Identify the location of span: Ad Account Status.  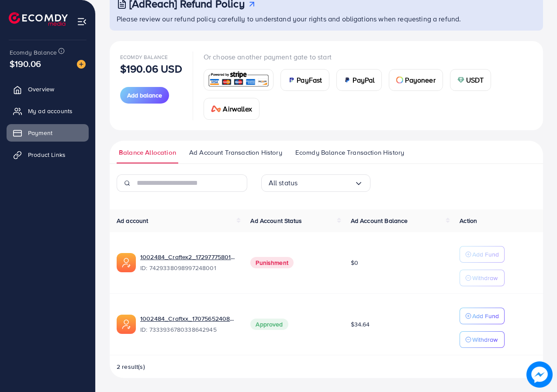
(276, 221).